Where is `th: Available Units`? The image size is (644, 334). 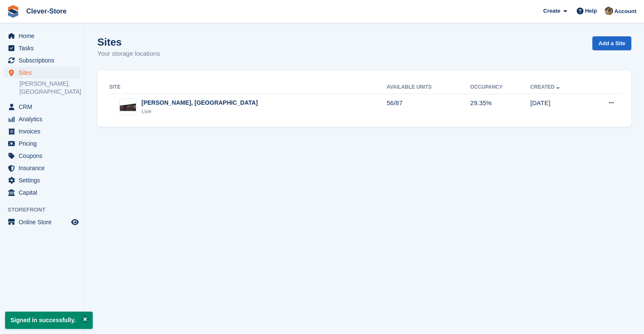
th: Available Units is located at coordinates (428, 87).